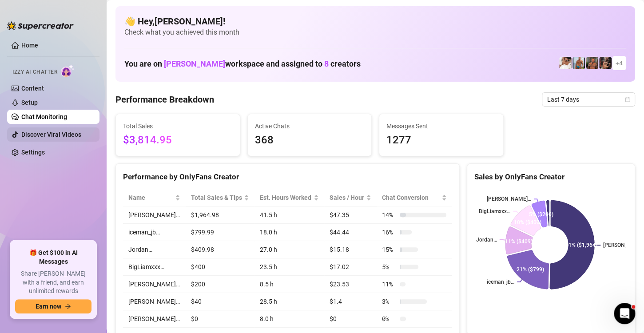  Describe the element at coordinates (220, 232) in the screenshot. I see `td: $799.99` at that location.